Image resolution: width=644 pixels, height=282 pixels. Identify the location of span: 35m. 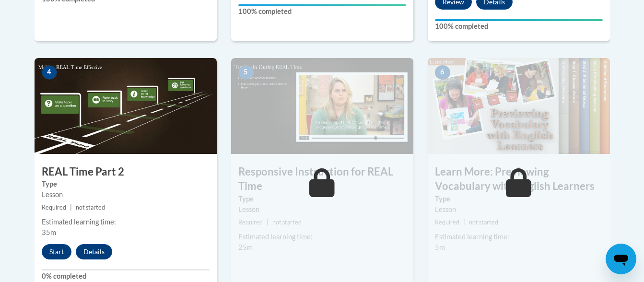
(49, 232).